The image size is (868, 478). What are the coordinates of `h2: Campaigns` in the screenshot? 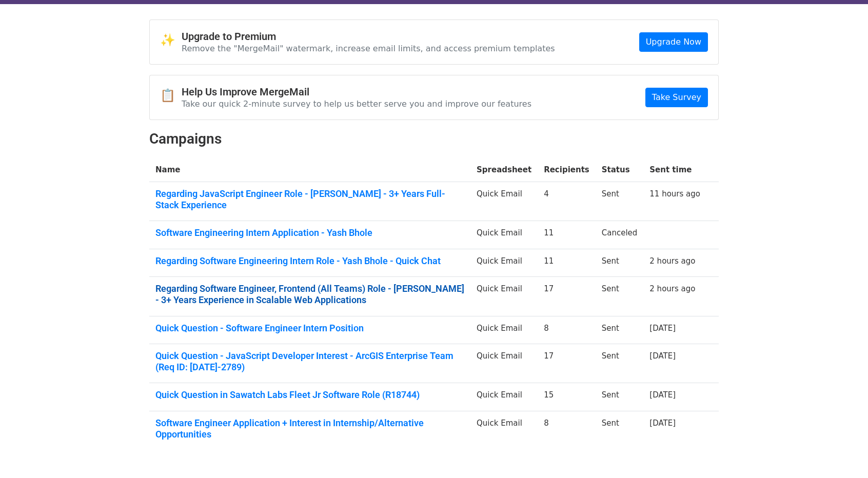 It's located at (434, 139).